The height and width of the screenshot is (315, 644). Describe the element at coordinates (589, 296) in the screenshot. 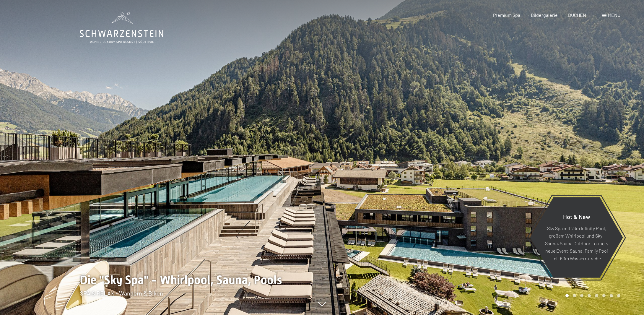

I see `div: Carousel Page 4` at that location.